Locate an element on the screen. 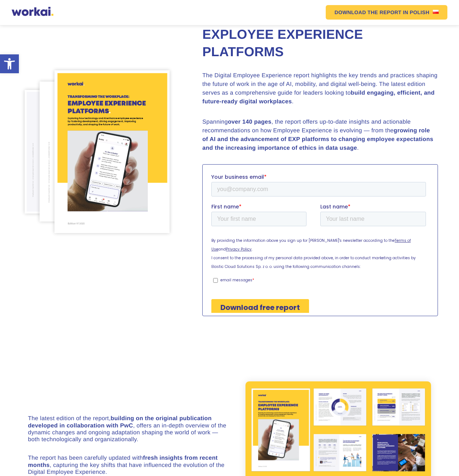 The image size is (459, 476). img: DEX-2024-str-30.png is located at coordinates (68, 152).